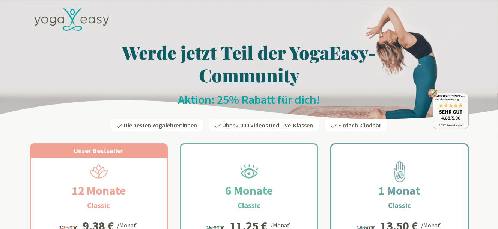 Image resolution: width=498 pixels, height=229 pixels. What do you see at coordinates (249, 190) in the screenshot?
I see `h2: 6 Monate` at bounding box center [249, 190].